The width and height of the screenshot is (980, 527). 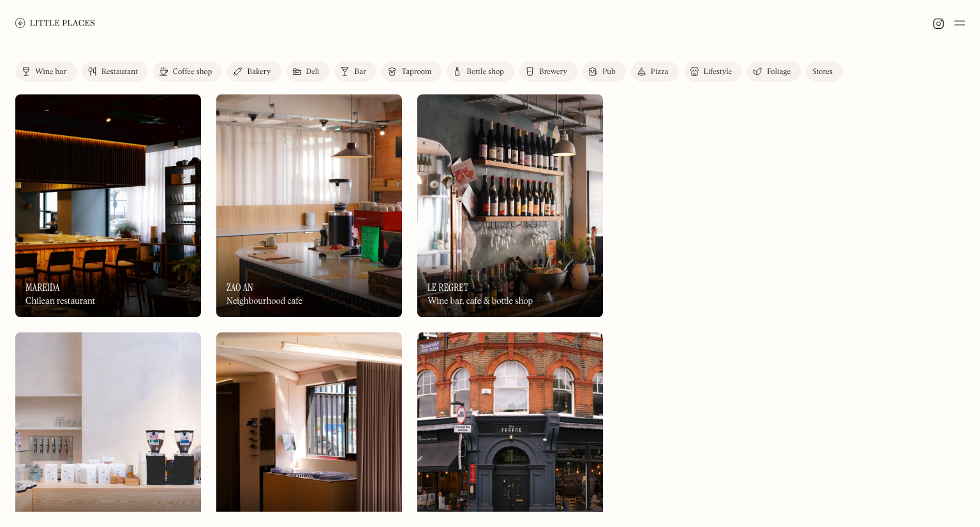 What do you see at coordinates (114, 71) in the screenshot?
I see `a: Restaurant` at bounding box center [114, 71].